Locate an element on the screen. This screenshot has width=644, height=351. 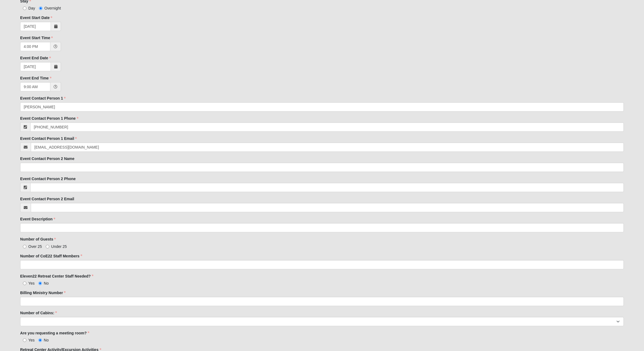
label: Event Contact Person 2 Email is located at coordinates (47, 199).